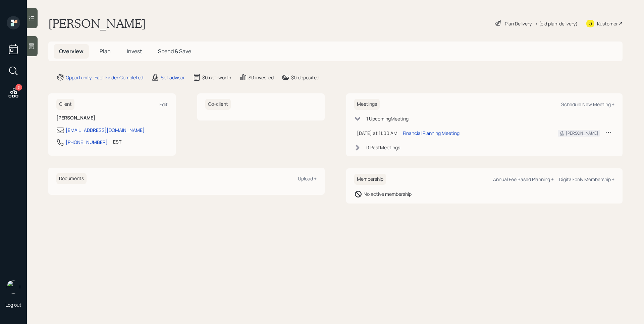 The image size is (644, 324). What do you see at coordinates (587, 104) in the screenshot?
I see `div: Schedule New Meeting +` at bounding box center [587, 104].